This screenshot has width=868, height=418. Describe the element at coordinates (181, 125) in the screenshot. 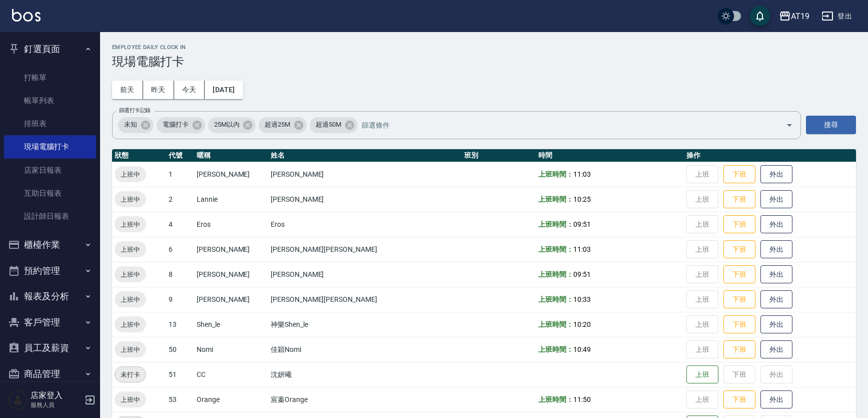

I see `div: 電腦打卡` at that location.